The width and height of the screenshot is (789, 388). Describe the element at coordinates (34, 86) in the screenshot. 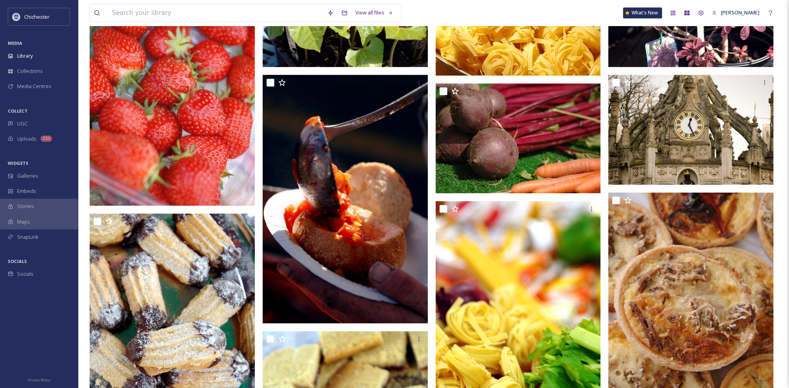

I see `span: Media Centres` at that location.